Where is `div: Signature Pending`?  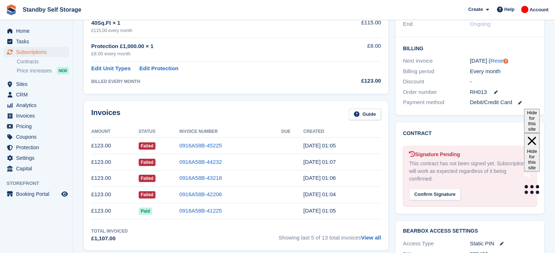
div: Signature Pending is located at coordinates (469, 155).